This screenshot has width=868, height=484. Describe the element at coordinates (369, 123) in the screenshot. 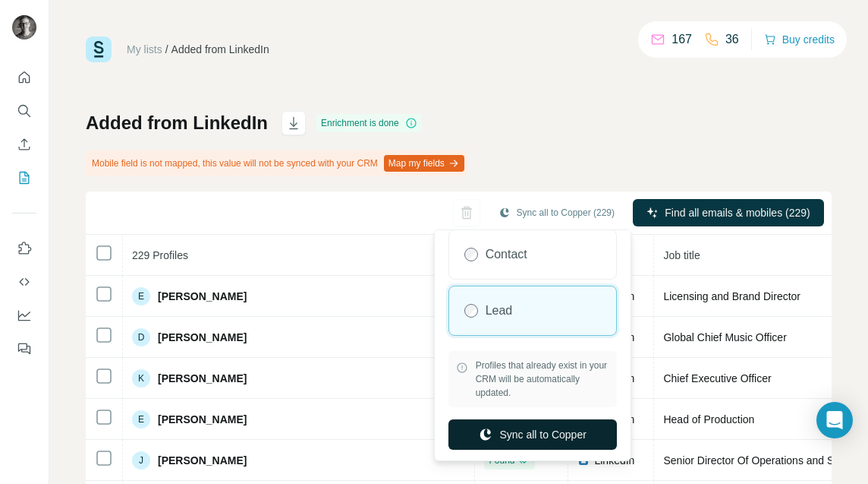

I see `div: Enrichment is done` at that location.